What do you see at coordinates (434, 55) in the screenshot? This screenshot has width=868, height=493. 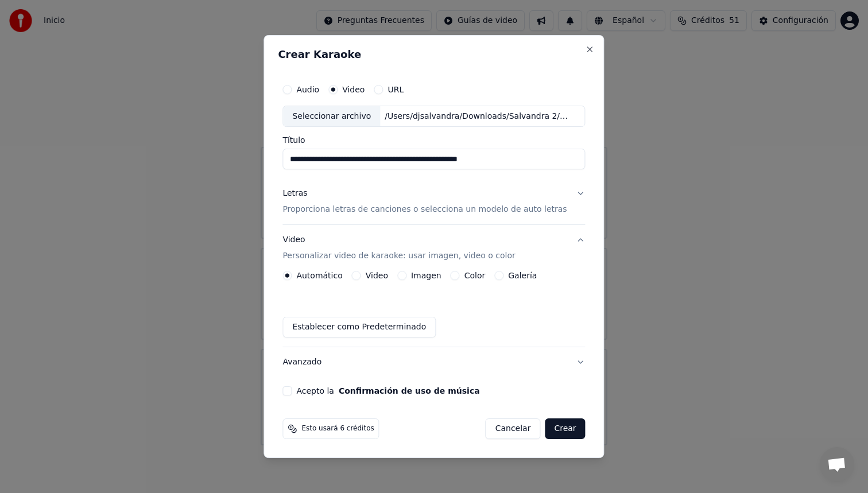 I see `h2: Crear Karaoke` at bounding box center [434, 55].